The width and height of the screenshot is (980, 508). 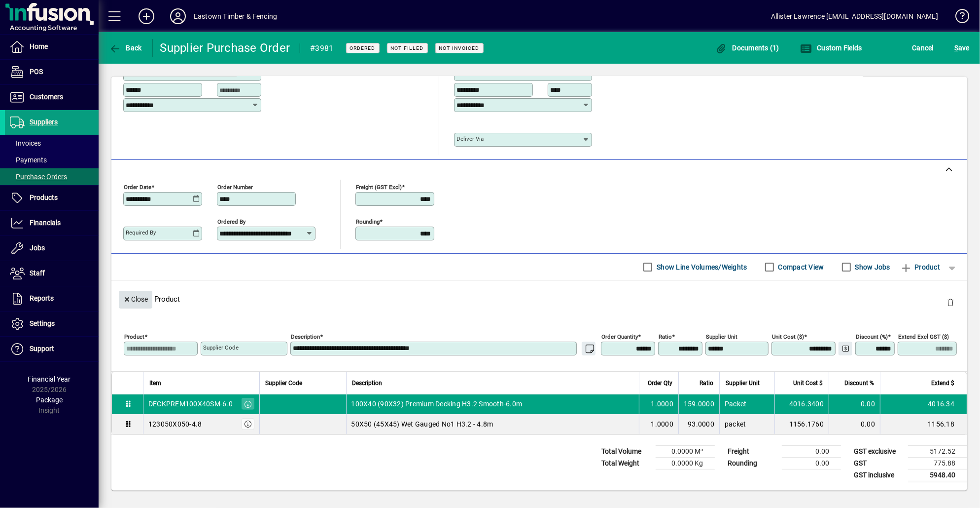 What do you see at coordinates (52, 47) in the screenshot?
I see `a: Home` at bounding box center [52, 47].